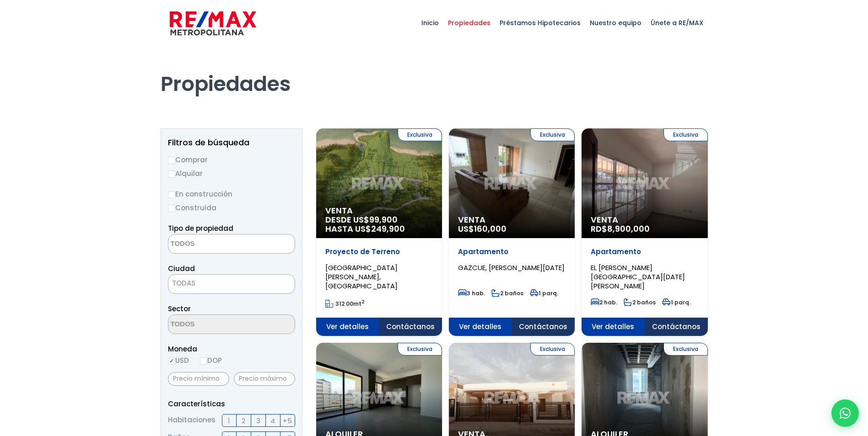 Image resolution: width=868 pixels, height=436 pixels. I want to click on span: 312.00, so click(344, 304).